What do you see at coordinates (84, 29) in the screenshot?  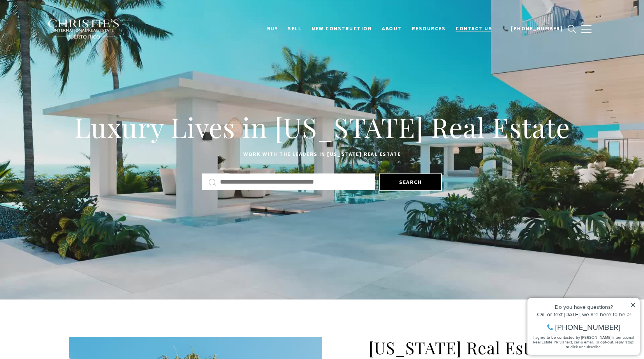 I see `img: Christie's International Real Estate black text logo` at bounding box center [84, 29].